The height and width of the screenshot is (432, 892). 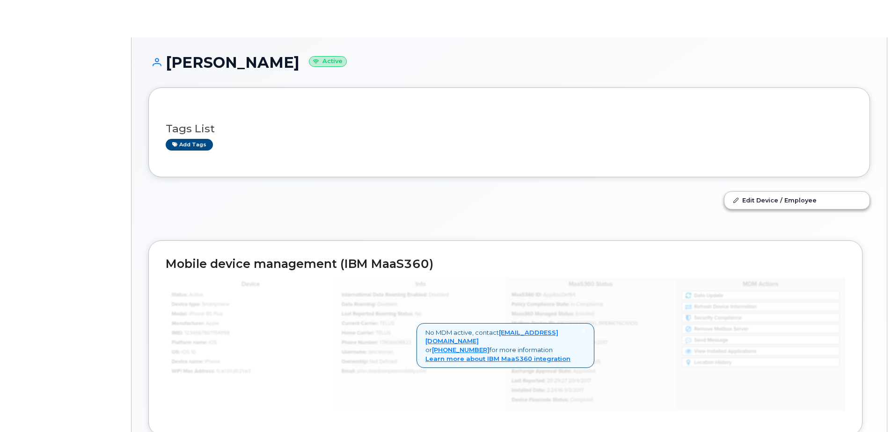 I want to click on a: Close, so click(x=584, y=332).